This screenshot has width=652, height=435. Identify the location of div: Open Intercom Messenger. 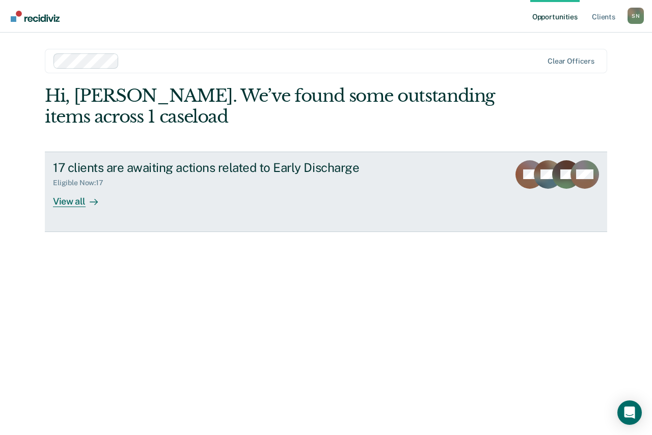
(629, 413).